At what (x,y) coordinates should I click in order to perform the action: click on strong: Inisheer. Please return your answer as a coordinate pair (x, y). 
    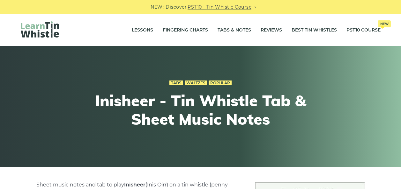
    Looking at the image, I should click on (134, 185).